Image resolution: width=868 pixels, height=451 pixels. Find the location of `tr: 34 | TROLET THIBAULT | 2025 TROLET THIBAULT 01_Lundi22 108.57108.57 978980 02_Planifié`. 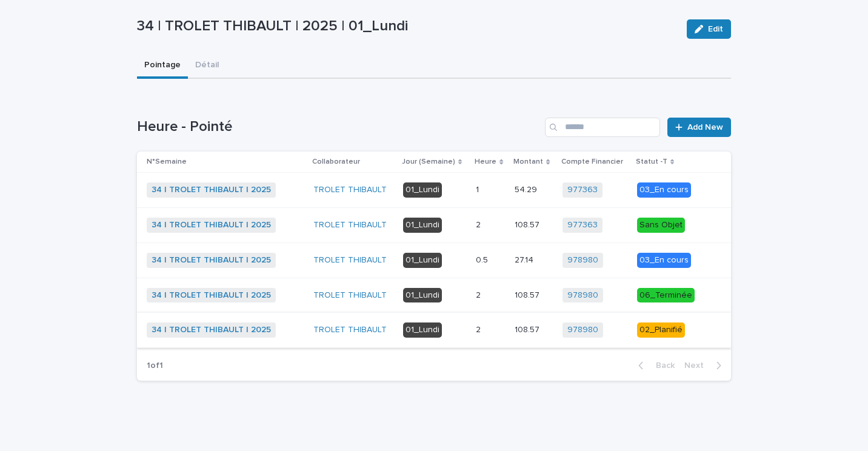

tr: 34 | TROLET THIBAULT | 2025 TROLET THIBAULT 01_Lundi22 108.57108.57 978980 02_Planifié is located at coordinates (434, 330).